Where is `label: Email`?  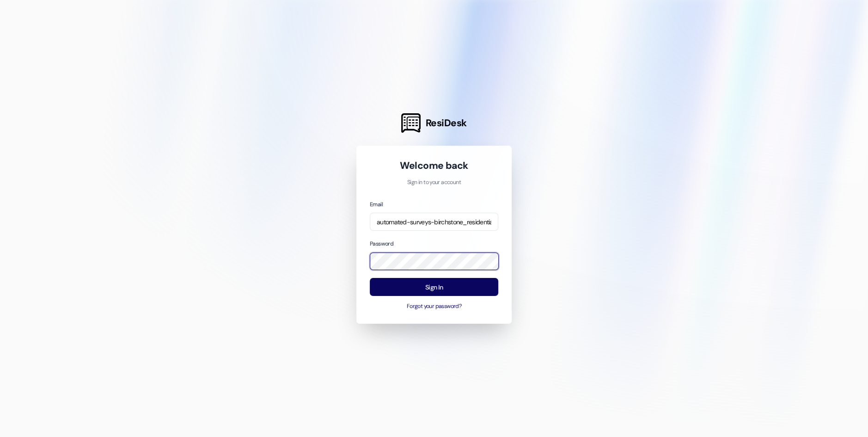 label: Email is located at coordinates (376, 204).